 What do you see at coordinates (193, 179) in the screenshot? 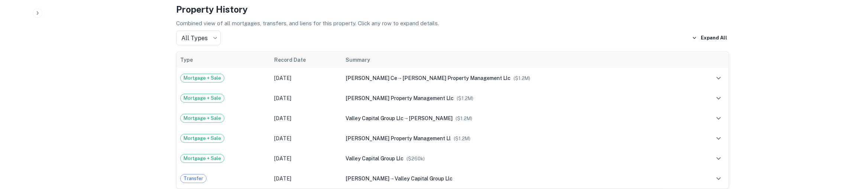
I see `span: Transfer` at bounding box center [193, 179].